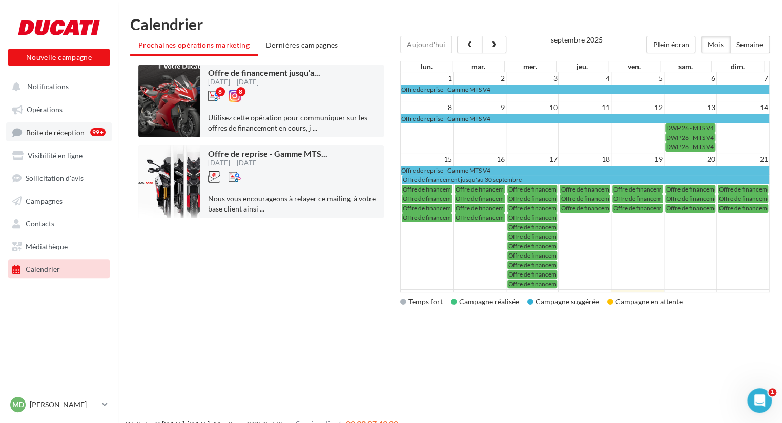 This screenshot has height=423, width=782. What do you see at coordinates (737, 67) in the screenshot?
I see `th: dim.` at bounding box center [737, 67].